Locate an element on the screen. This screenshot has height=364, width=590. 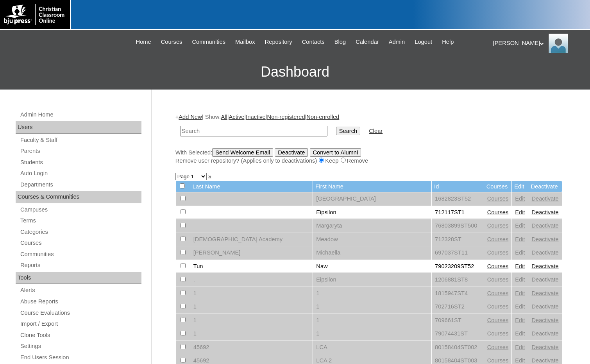
div: With Selected: is located at coordinates (369, 156).